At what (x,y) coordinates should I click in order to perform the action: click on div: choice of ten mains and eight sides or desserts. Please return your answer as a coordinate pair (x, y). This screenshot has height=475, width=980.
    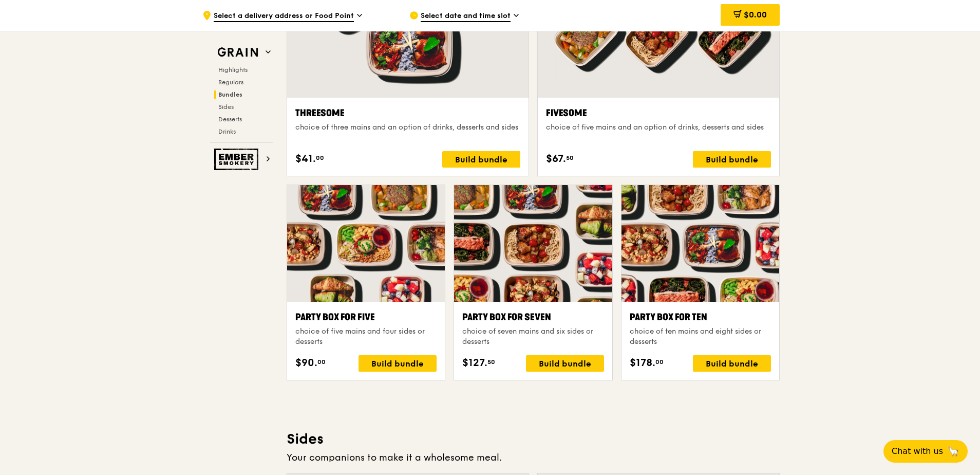
    Looking at the image, I should click on (700, 337).